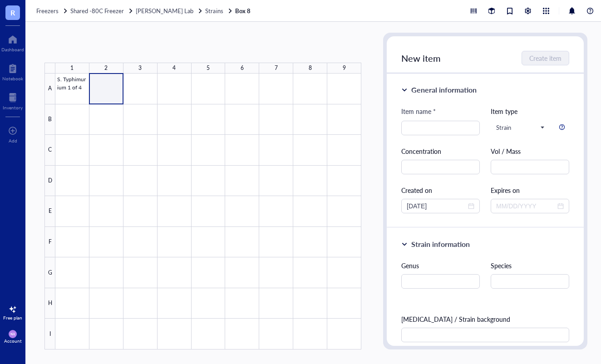  I want to click on span: Strain, so click(520, 127).